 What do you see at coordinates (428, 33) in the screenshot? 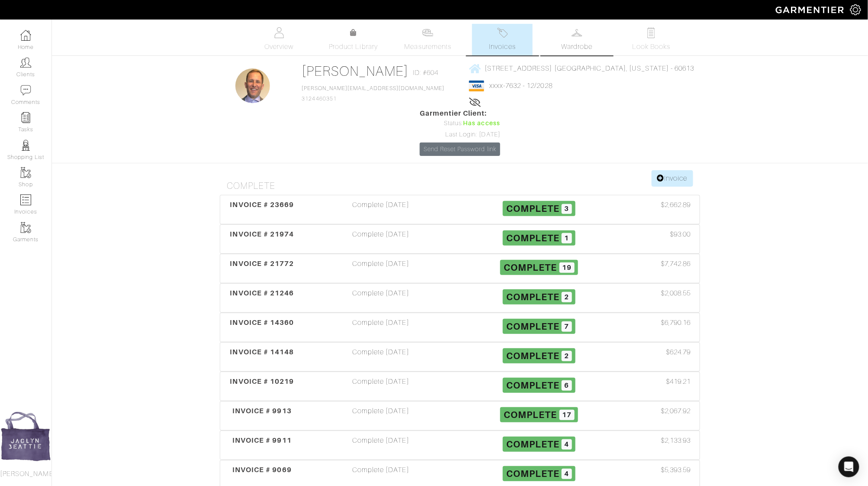
I see `img: measurements-466bbee1fd09ba9460f595b01e5d73f9e2bff037440d3c8f018324cb6cdf7a4a.svg` at bounding box center [428, 33].